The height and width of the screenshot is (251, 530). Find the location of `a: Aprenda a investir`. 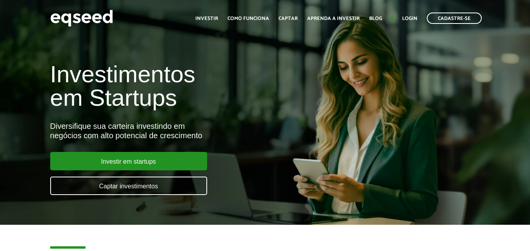

a: Aprenda a investir is located at coordinates (333, 18).